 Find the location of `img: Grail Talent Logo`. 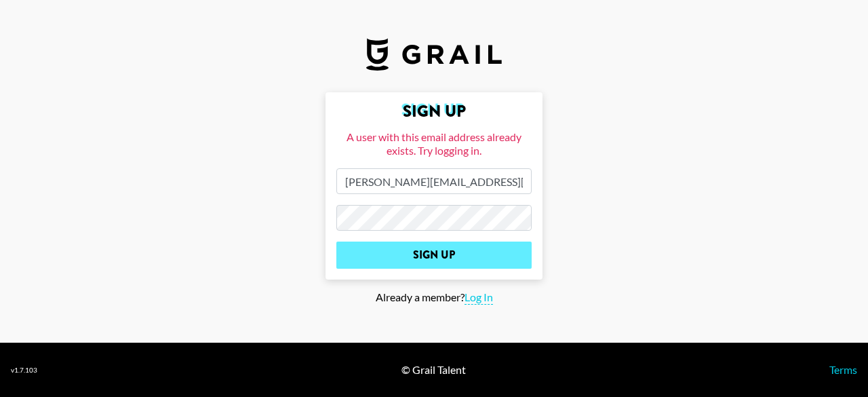

img: Grail Talent Logo is located at coordinates (434, 54).